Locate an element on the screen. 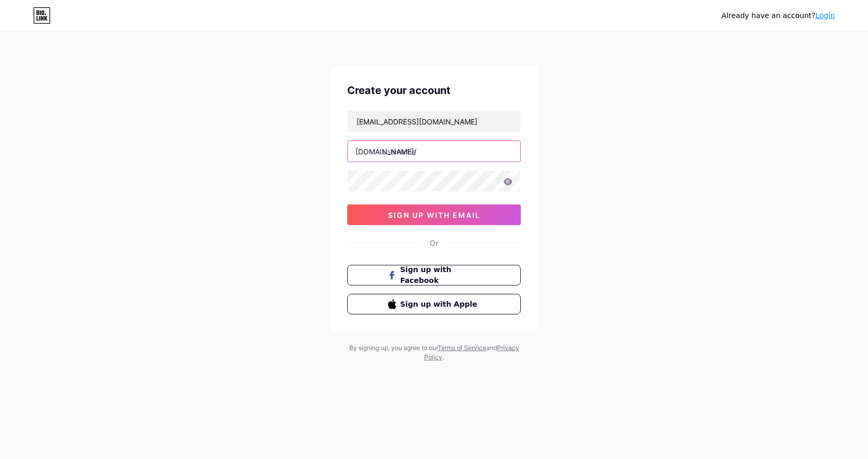  div: Create your account is located at coordinates (434, 90).